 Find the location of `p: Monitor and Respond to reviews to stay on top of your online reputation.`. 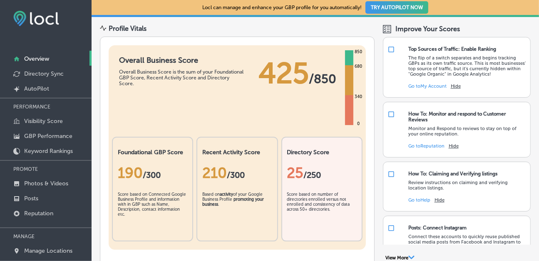

p: Monitor and Respond to reviews to stay on top of your online reputation. is located at coordinates (467, 131).